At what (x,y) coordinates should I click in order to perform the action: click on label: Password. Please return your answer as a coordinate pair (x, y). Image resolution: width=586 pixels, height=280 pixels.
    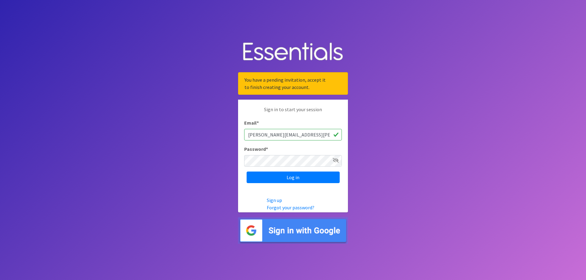
    Looking at the image, I should click on (256, 149).